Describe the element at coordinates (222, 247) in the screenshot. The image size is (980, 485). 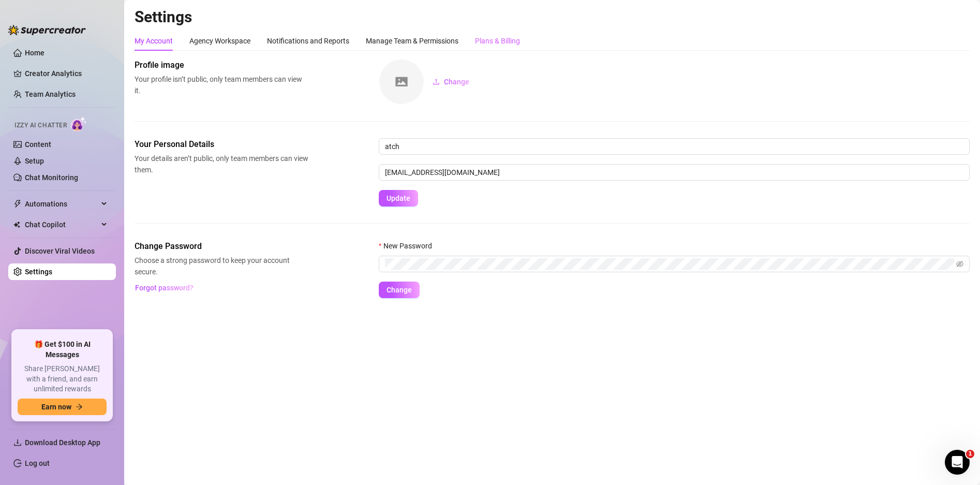
I see `span: Change Password` at that location.